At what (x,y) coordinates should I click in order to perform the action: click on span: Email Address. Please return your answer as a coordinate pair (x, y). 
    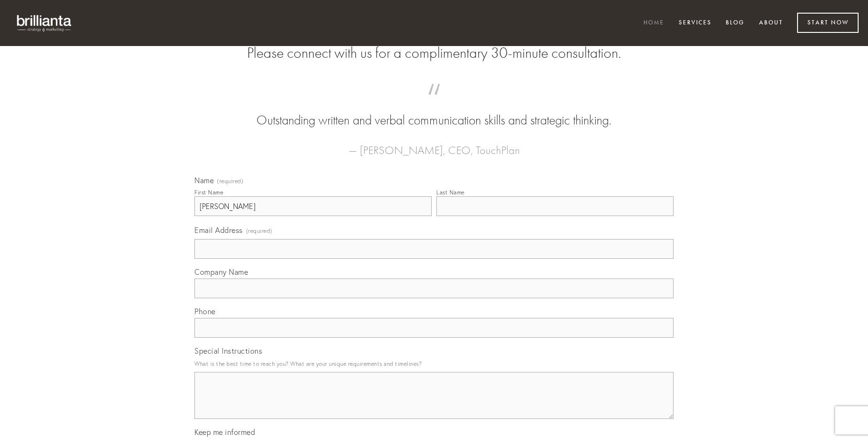
    Looking at the image, I should click on (219, 230).